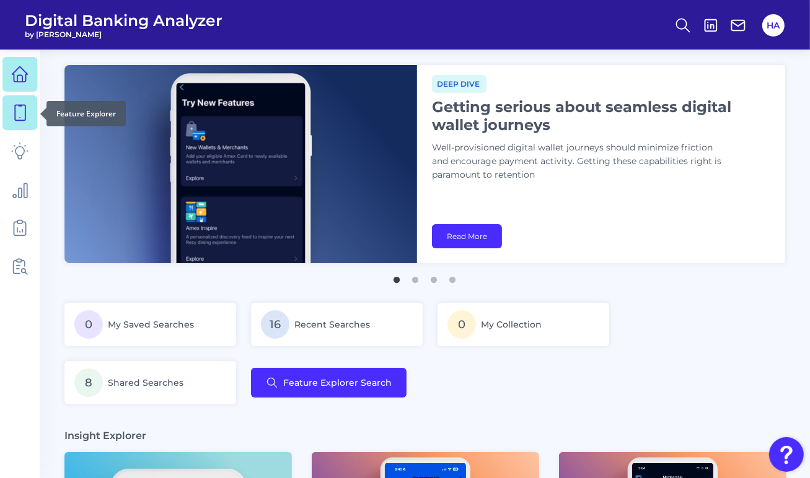 This screenshot has height=478, width=810. What do you see at coordinates (123, 20) in the screenshot?
I see `span: Digital Banking Analyzer` at bounding box center [123, 20].